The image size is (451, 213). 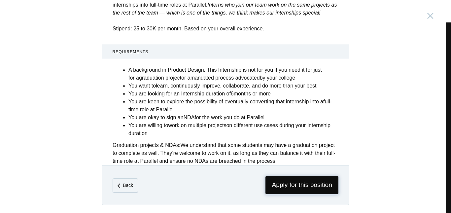 What do you see at coordinates (146, 145) in the screenshot?
I see `strong: Graduation projects & NDAs:` at bounding box center [146, 145].